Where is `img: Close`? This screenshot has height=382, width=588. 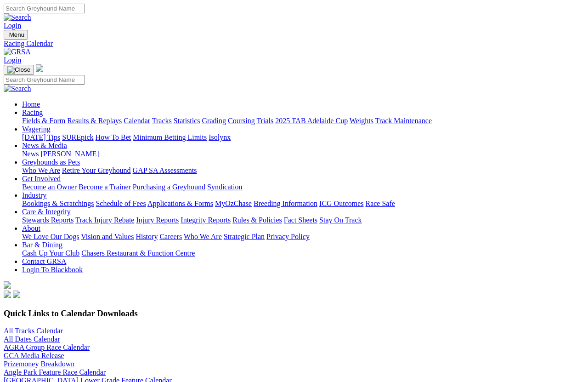 img: Close is located at coordinates (19, 70).